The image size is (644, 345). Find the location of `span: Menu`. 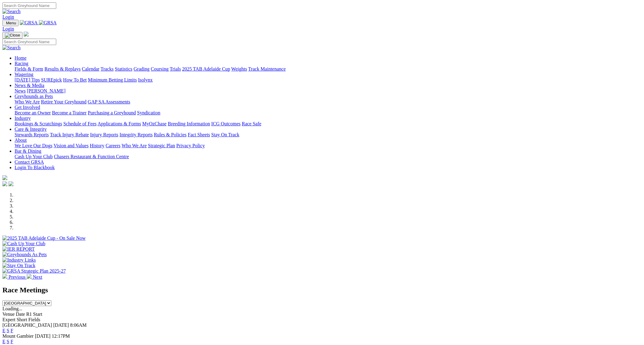

span: Menu is located at coordinates (11, 23).